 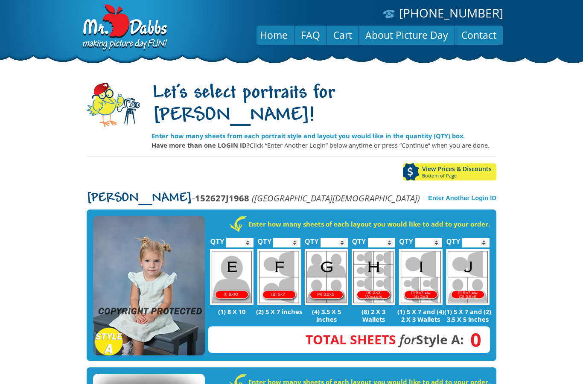 What do you see at coordinates (462, 198) in the screenshot?
I see `a: Enter Another Login ID` at bounding box center [462, 198].